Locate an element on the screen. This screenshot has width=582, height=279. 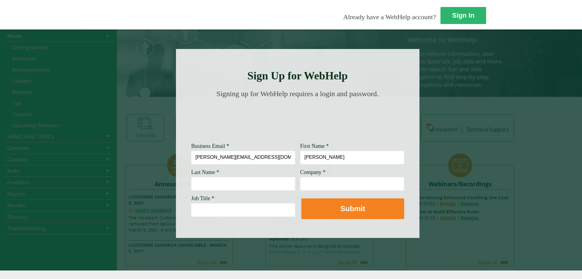
span: Signing up for WebHelp requires a login and password. is located at coordinates (297, 94).